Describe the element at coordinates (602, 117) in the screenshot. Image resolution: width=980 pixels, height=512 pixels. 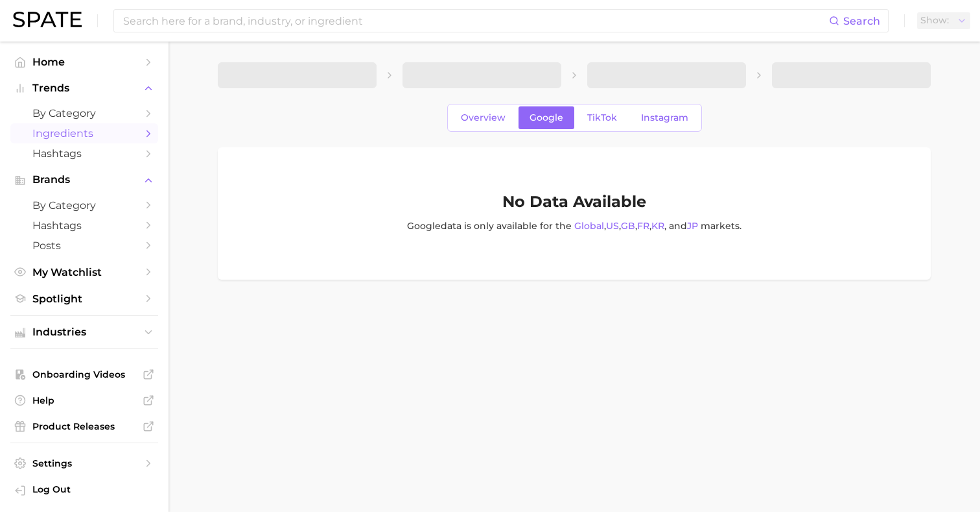
I see `span: TikTok` at that location.